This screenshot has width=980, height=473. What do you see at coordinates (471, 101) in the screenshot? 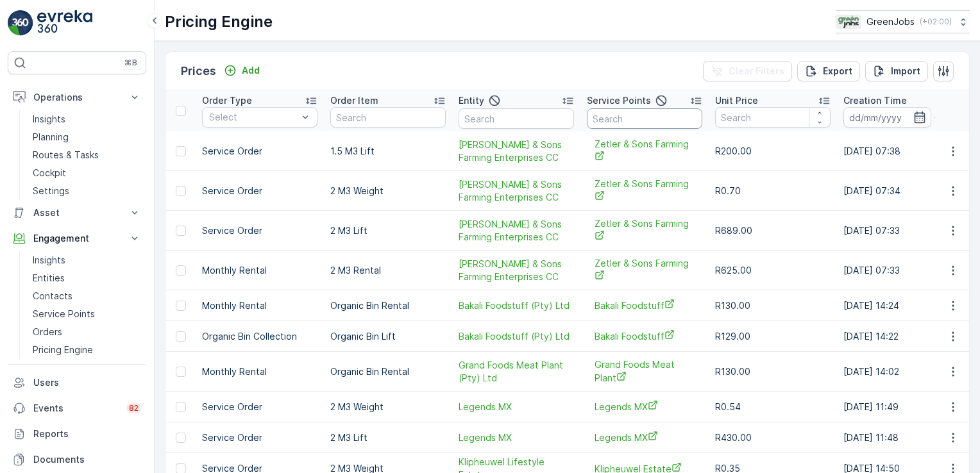
I see `p: Entity` at bounding box center [471, 101].